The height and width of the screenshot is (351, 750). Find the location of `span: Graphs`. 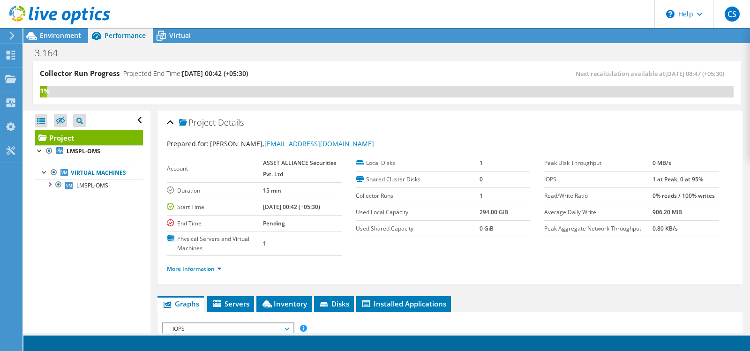

span: Graphs is located at coordinates (180, 304).